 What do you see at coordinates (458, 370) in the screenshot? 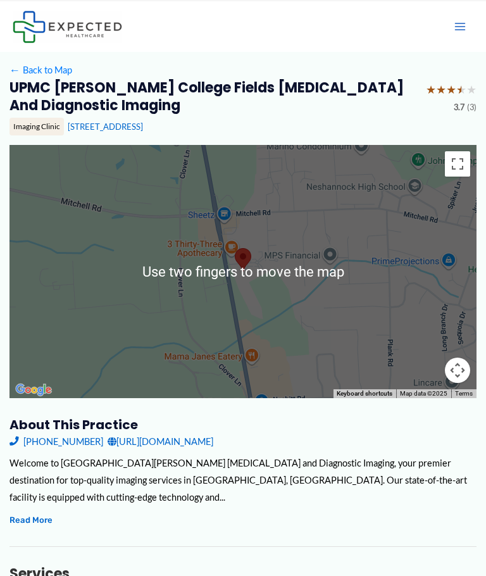
I see `button: Map camera controls` at bounding box center [458, 370].